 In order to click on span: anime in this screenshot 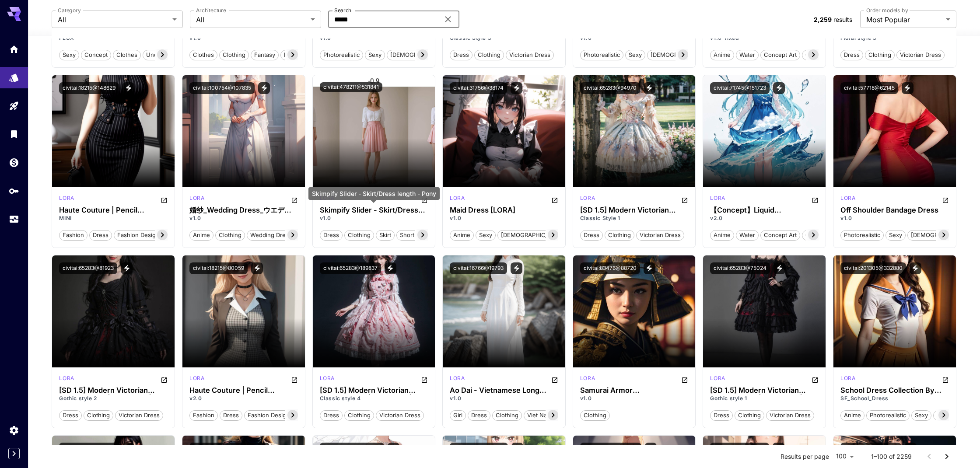, I will do `click(853, 416)`.